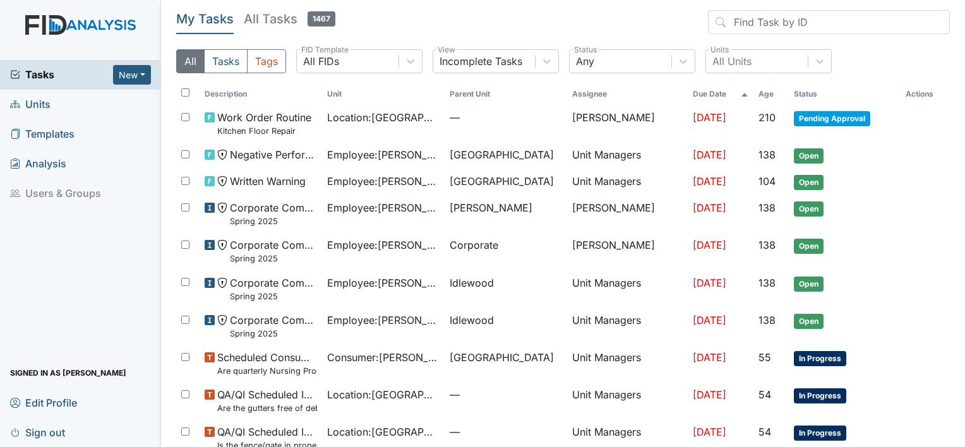 The image size is (965, 447). I want to click on span: Edit Profile, so click(44, 402).